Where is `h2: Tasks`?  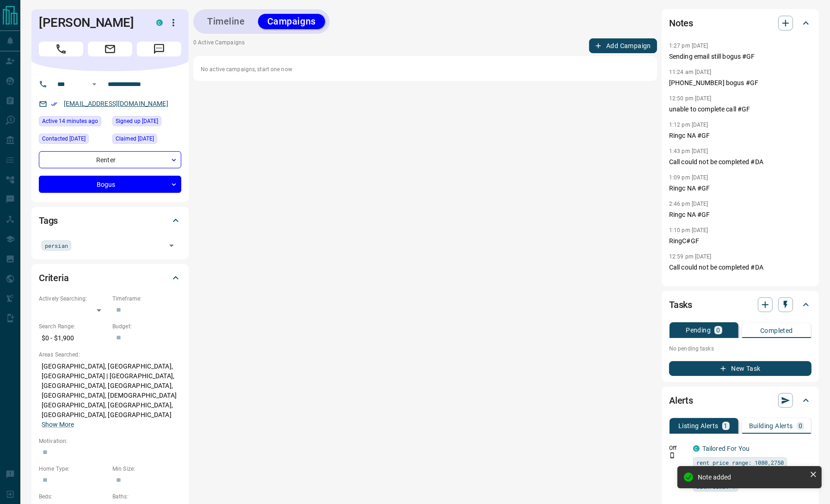 h2: Tasks is located at coordinates (680, 305).